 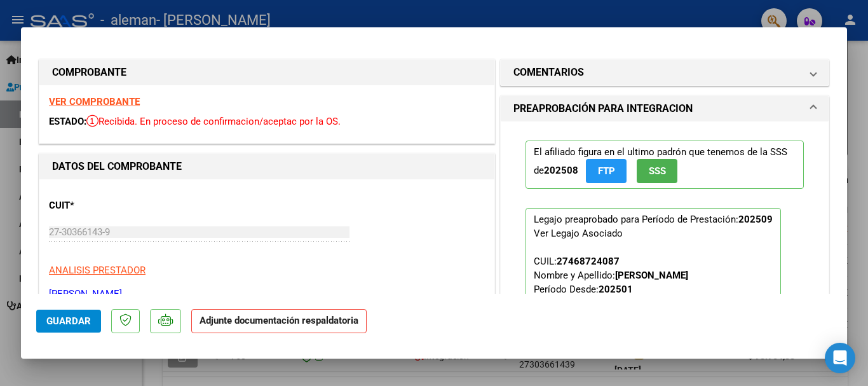 I want to click on span: SSS, so click(x=656, y=172).